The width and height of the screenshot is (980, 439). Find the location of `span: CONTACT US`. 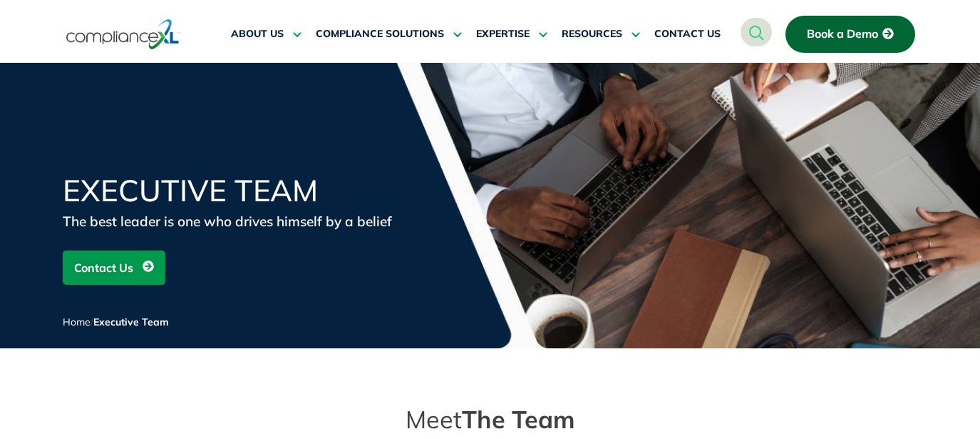

span: CONTACT US is located at coordinates (687, 34).